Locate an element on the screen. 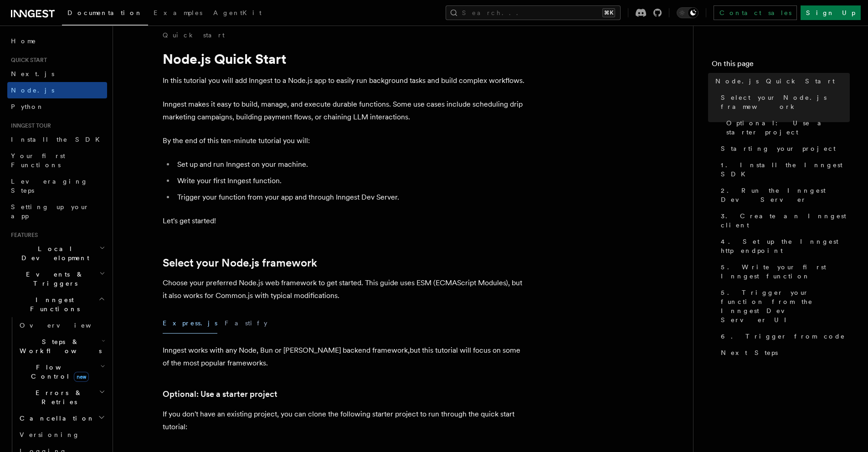 Image resolution: width=868 pixels, height=452 pixels. a: Leveraging Steps is located at coordinates (57, 186).